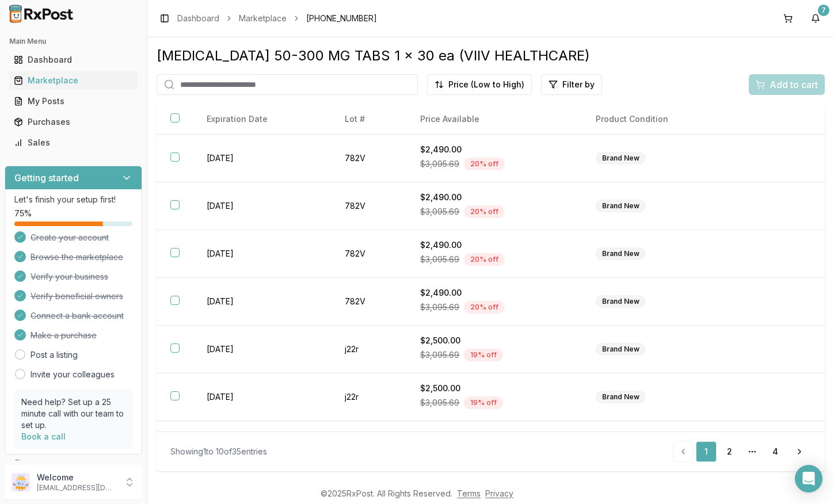 The height and width of the screenshot is (504, 834). What do you see at coordinates (73, 143) in the screenshot?
I see `a: Sales` at bounding box center [73, 143].